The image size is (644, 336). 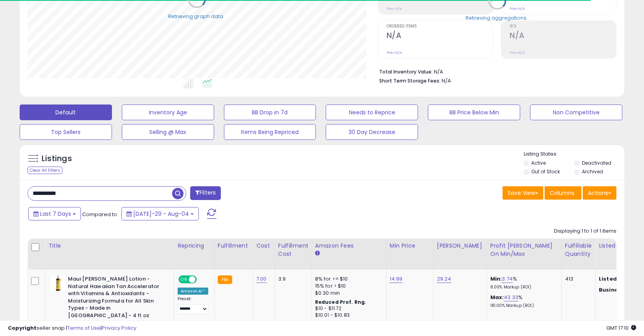 I want to click on label: Out of Stock, so click(x=546, y=171).